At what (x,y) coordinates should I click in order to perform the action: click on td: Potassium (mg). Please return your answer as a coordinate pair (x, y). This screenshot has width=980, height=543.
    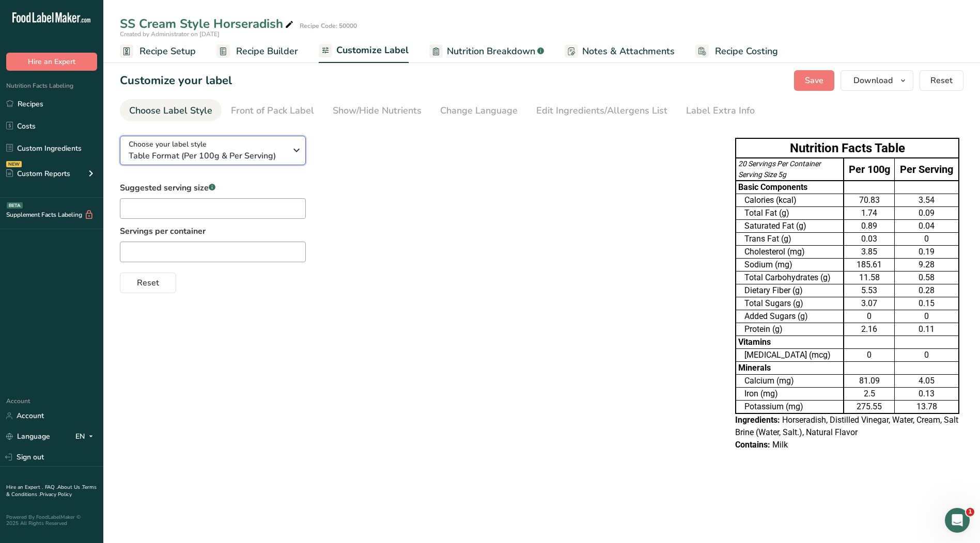
    Looking at the image, I should click on (789, 408).